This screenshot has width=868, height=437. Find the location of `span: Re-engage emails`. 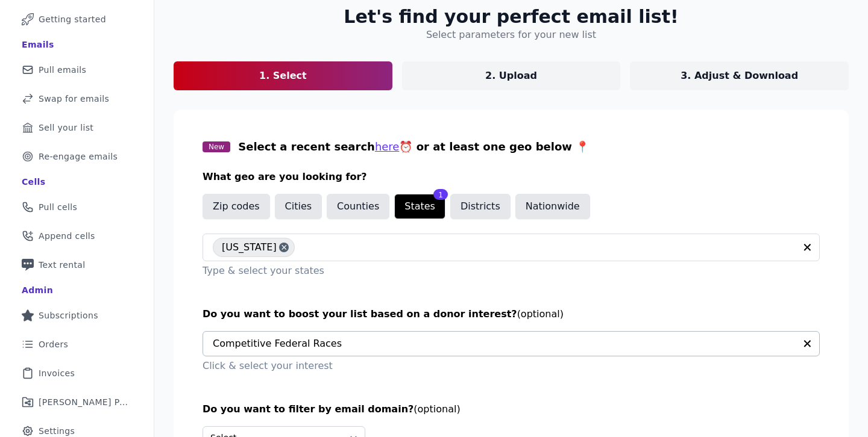

span: Re-engage emails is located at coordinates (78, 157).